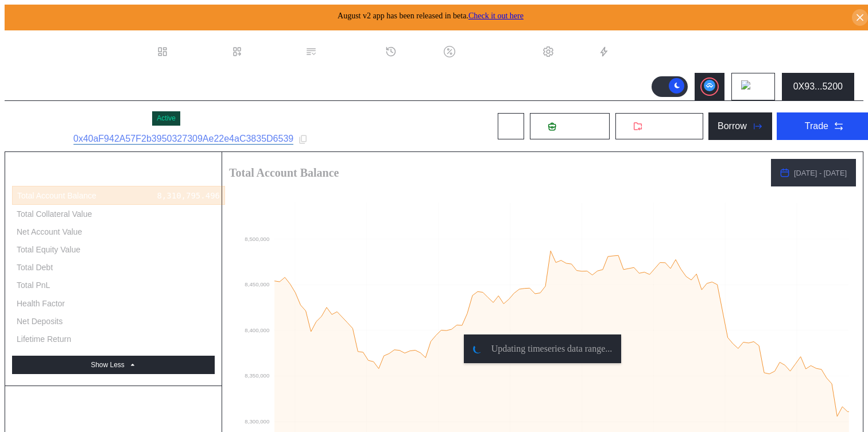 The width and height of the screenshot is (868, 432). What do you see at coordinates (188, 232) in the screenshot?
I see `div: 3,882,829.172` at bounding box center [188, 232].